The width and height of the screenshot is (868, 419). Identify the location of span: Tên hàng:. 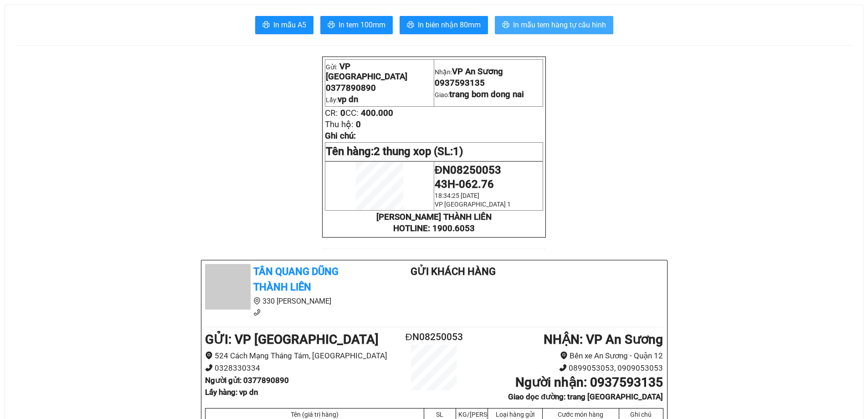
(394, 151).